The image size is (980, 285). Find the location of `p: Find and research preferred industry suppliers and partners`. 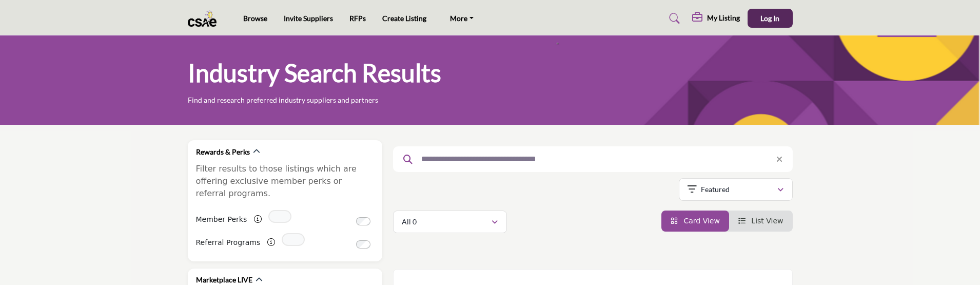

p: Find and research preferred industry suppliers and partners is located at coordinates (283, 100).